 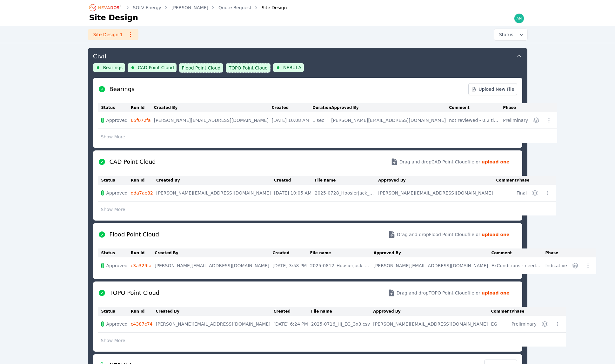 I want to click on th: Duration, so click(x=321, y=108).